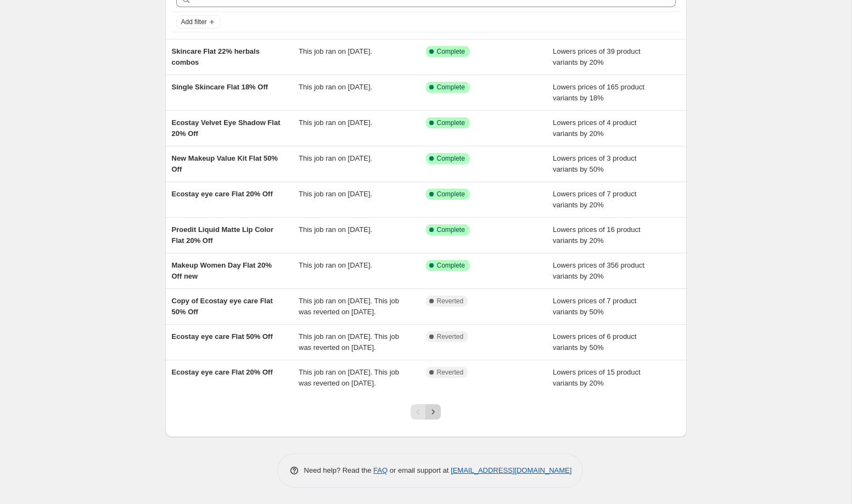 Image resolution: width=852 pixels, height=504 pixels. I want to click on span: Single Skincare Flat 18% Off, so click(220, 87).